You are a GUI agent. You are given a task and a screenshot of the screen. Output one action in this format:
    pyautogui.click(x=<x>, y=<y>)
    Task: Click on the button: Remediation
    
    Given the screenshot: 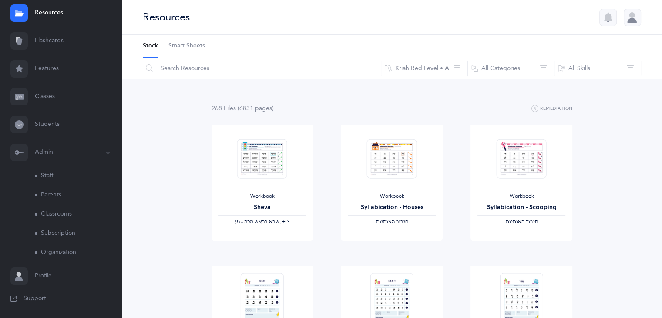 What is the action you would take?
    pyautogui.click(x=552, y=109)
    